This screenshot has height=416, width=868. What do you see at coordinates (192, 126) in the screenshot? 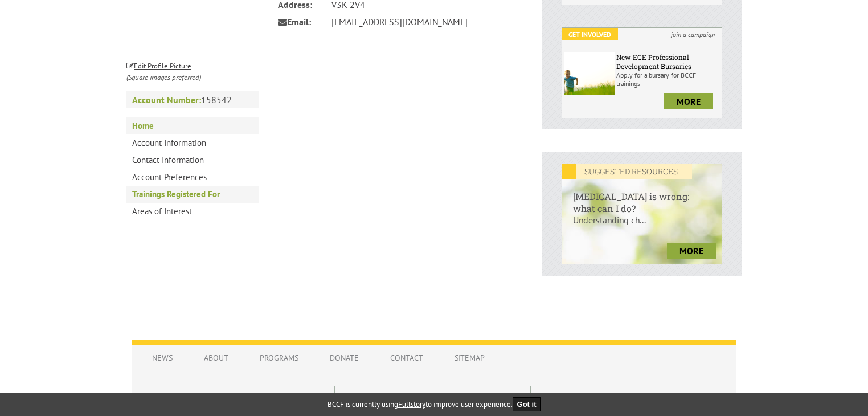
I see `a: Home` at bounding box center [192, 126].